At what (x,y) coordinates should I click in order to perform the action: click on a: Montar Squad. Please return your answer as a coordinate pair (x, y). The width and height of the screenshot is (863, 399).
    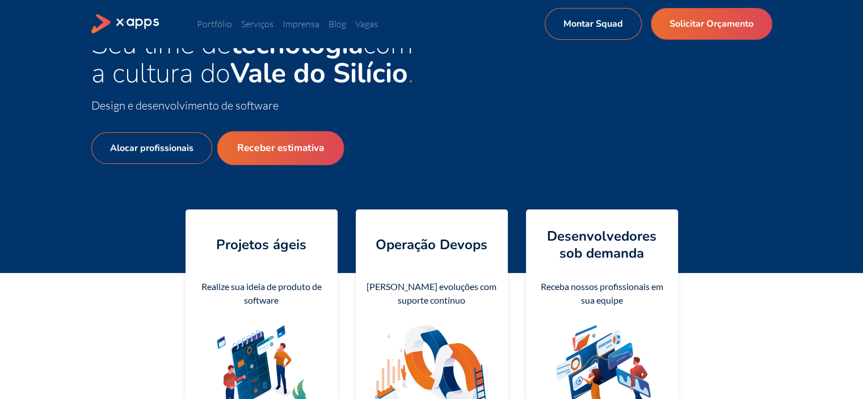
    Looking at the image, I should click on (593, 24).